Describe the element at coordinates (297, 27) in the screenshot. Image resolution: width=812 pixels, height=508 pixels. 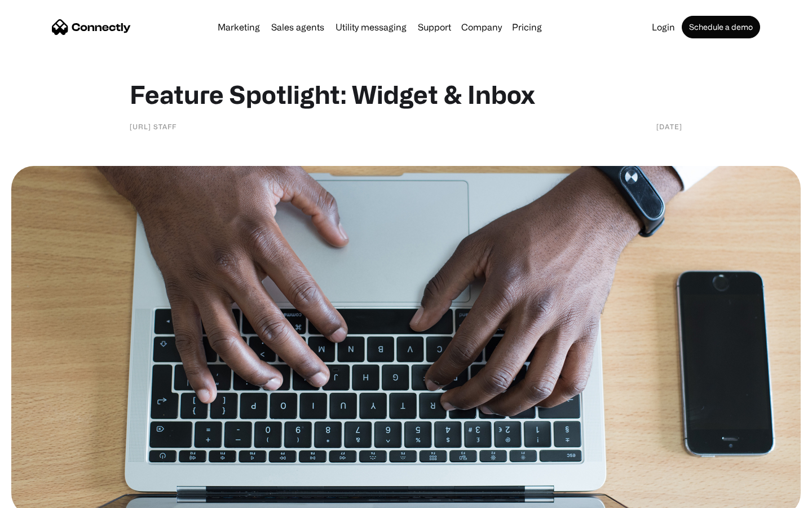
I see `a: Sales agents` at that location.